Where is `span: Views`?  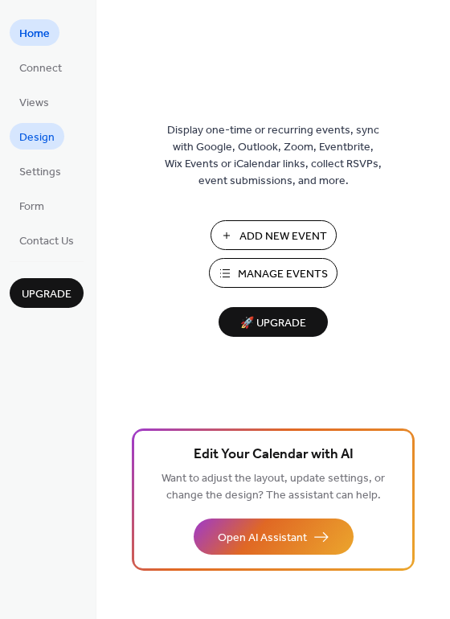 span: Views is located at coordinates (34, 103).